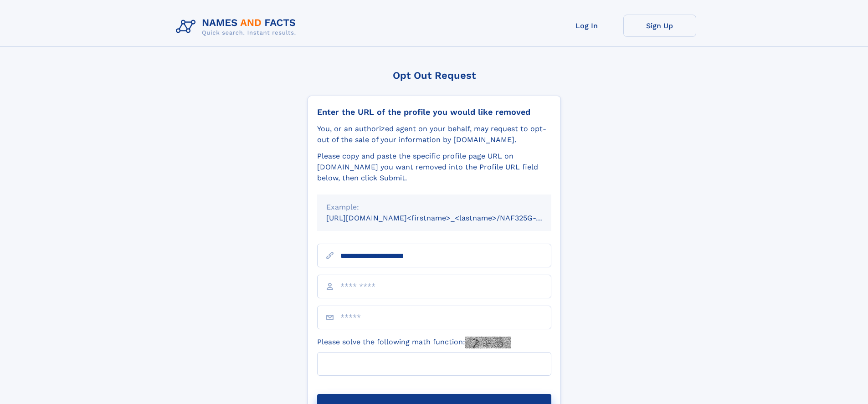 This screenshot has height=404, width=868. I want to click on label: Please solve the following math function:, so click(414, 343).